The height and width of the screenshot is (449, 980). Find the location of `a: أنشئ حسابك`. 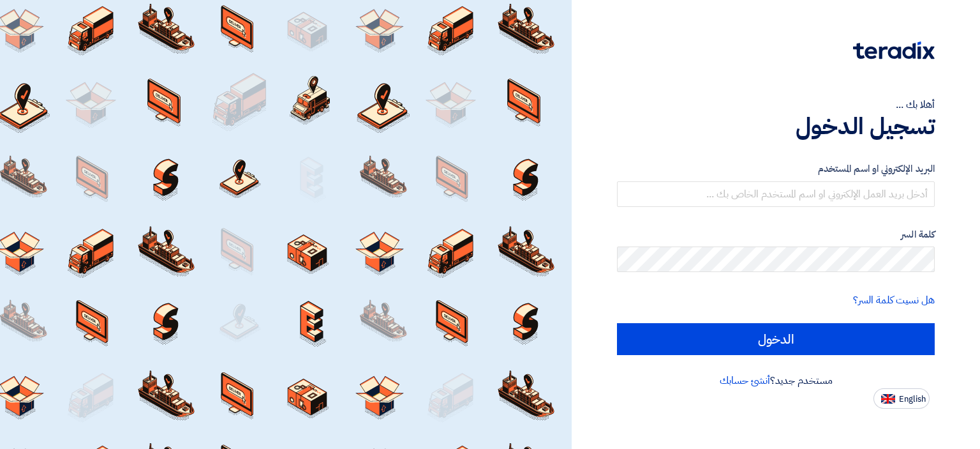

a: أنشئ حسابك is located at coordinates (744, 380).